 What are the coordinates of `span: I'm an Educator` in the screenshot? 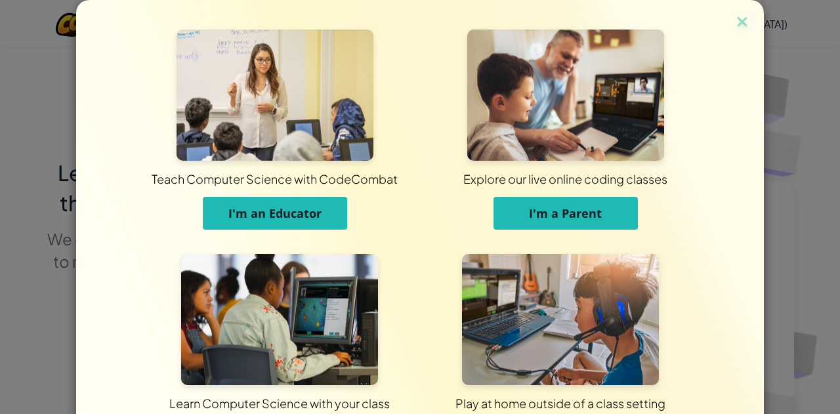 It's located at (275, 213).